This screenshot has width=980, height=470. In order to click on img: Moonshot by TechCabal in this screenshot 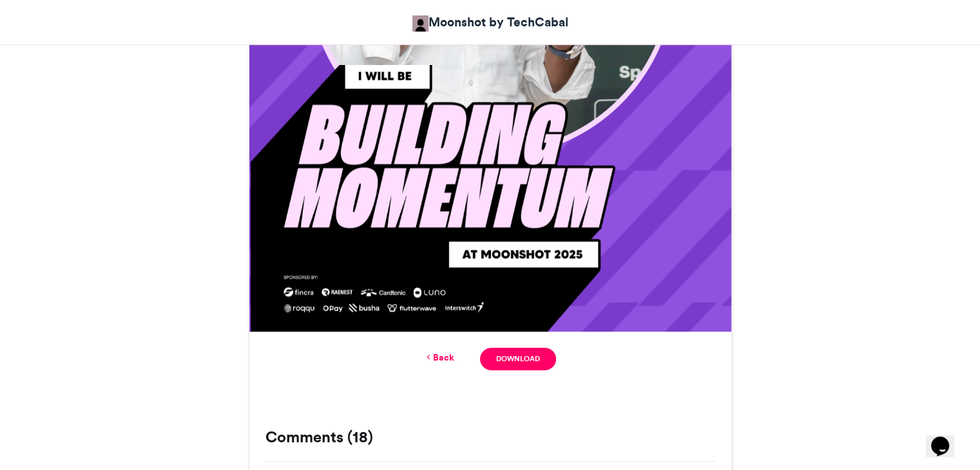, I will do `click(420, 23)`.